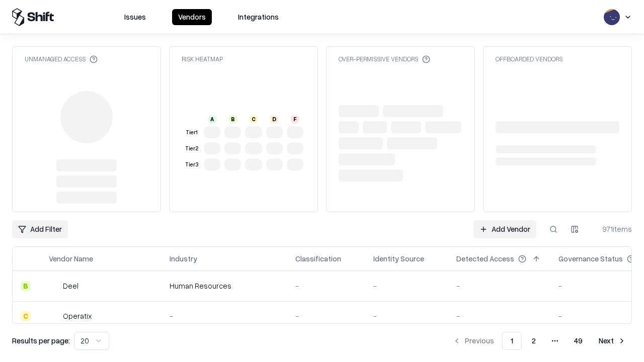  What do you see at coordinates (318, 259) in the screenshot?
I see `div: Classification` at bounding box center [318, 259].